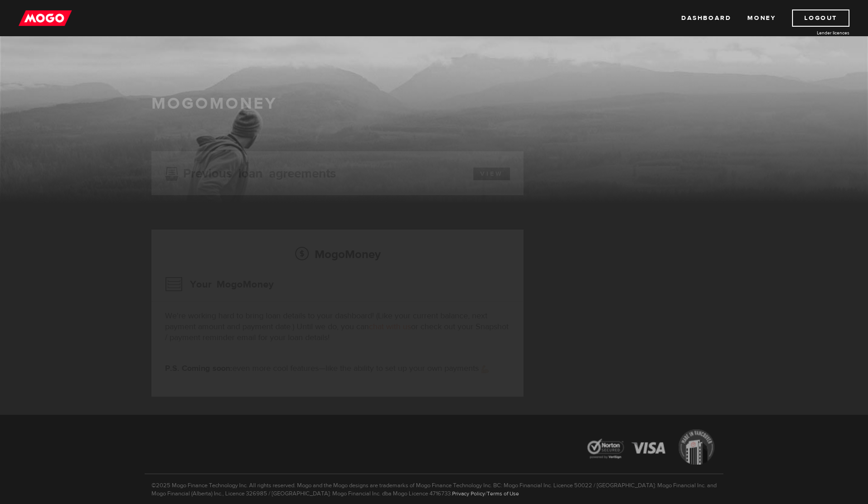 This screenshot has width=868, height=504. What do you see at coordinates (251, 172) in the screenshot?
I see `h3: Previous loan agreements` at bounding box center [251, 172].